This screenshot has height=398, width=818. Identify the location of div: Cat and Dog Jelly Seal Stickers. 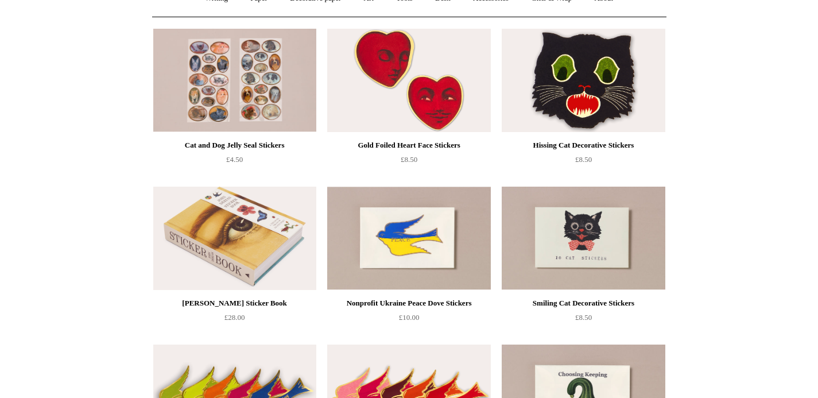
(235, 145).